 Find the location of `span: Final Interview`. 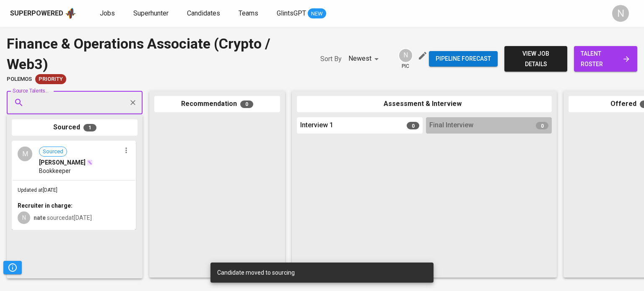

span: Final Interview is located at coordinates (451, 126).